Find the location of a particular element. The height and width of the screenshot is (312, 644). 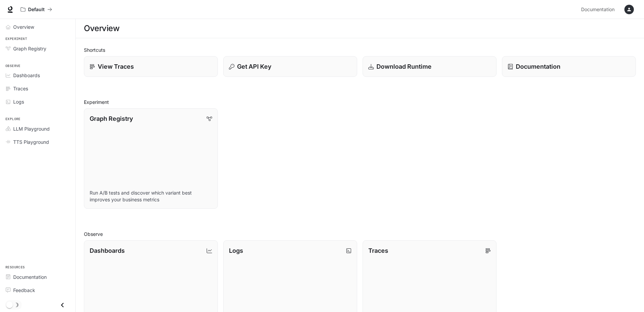

a: Download Runtime is located at coordinates (430, 66).